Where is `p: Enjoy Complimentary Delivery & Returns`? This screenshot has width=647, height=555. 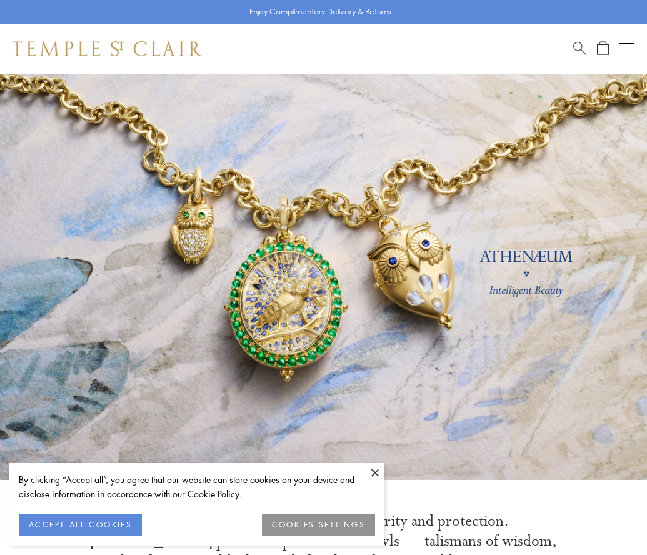
p: Enjoy Complimentary Delivery & Returns is located at coordinates (320, 12).